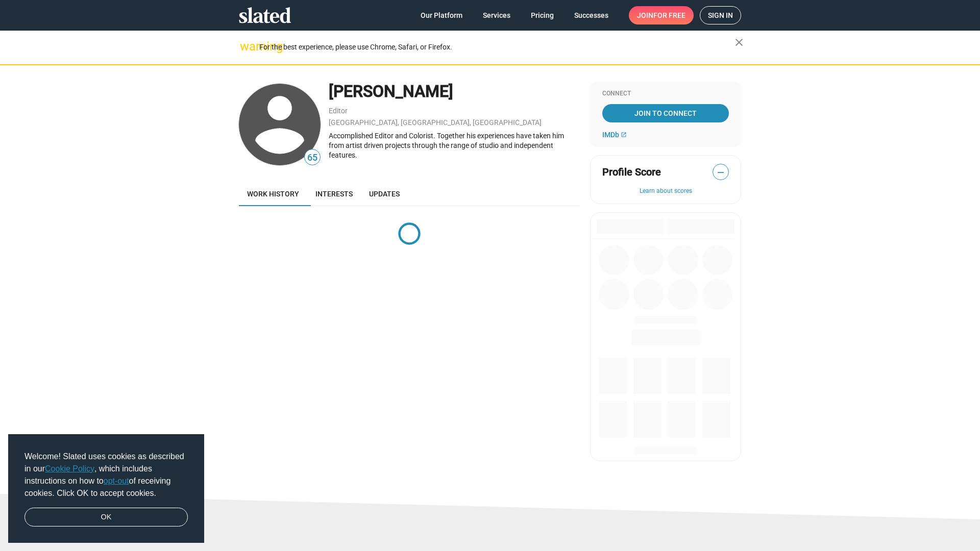  Describe the element at coordinates (624, 135) in the screenshot. I see `mat-icon: open_in_new` at that location.